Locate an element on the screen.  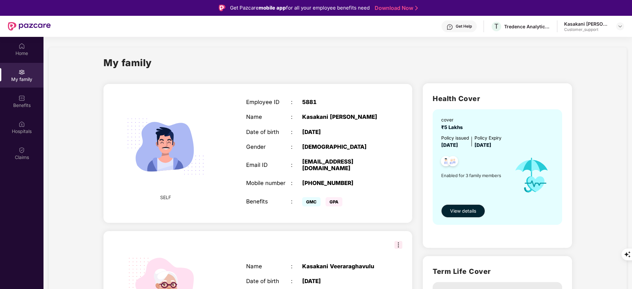
div: cover is located at coordinates (453, 120).